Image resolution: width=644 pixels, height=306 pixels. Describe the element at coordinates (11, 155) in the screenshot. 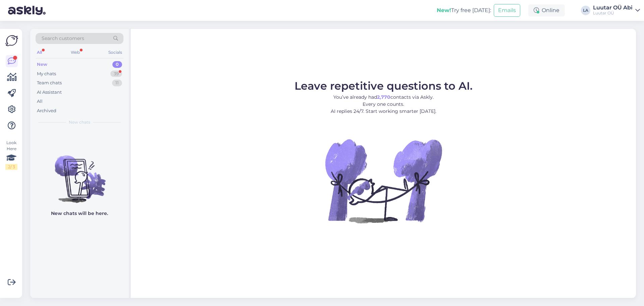

I see `div: Look Here` at that location.